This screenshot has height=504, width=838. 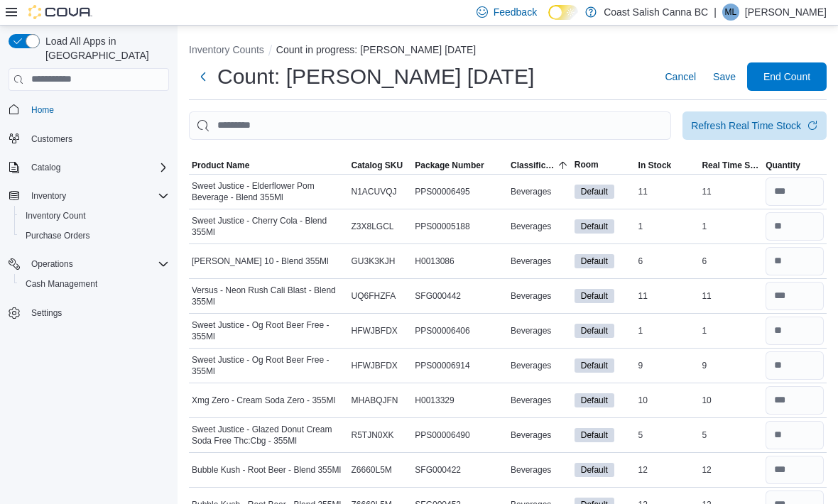 I want to click on span: Bubble Kush - Root Beer - Blend 355Ml, so click(x=266, y=470).